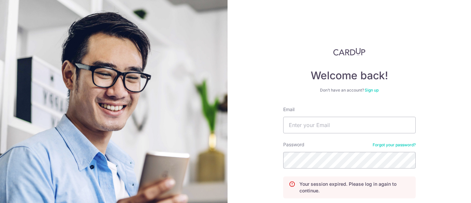  I want to click on label: Email, so click(289, 109).